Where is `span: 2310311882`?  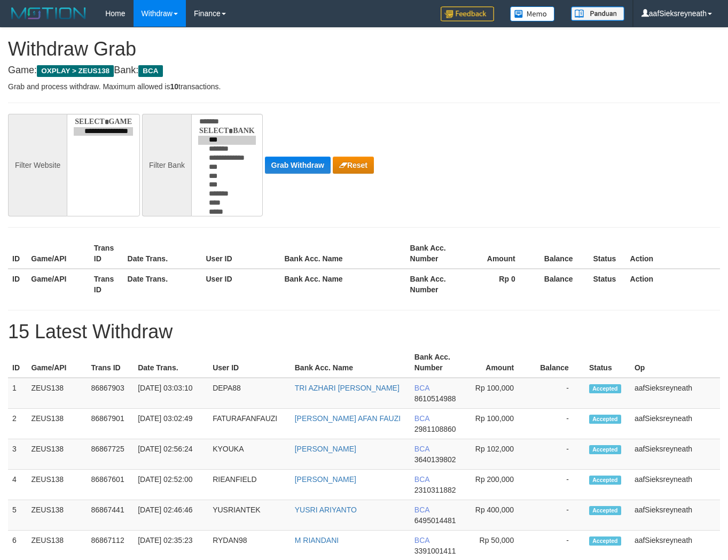 span: 2310311882 is located at coordinates (436, 490).